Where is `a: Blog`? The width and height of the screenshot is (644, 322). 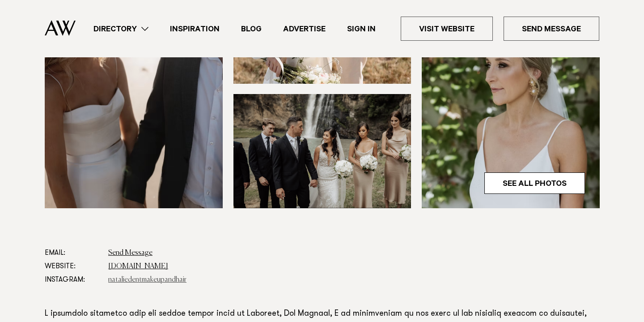
a: Blog is located at coordinates (251, 29).